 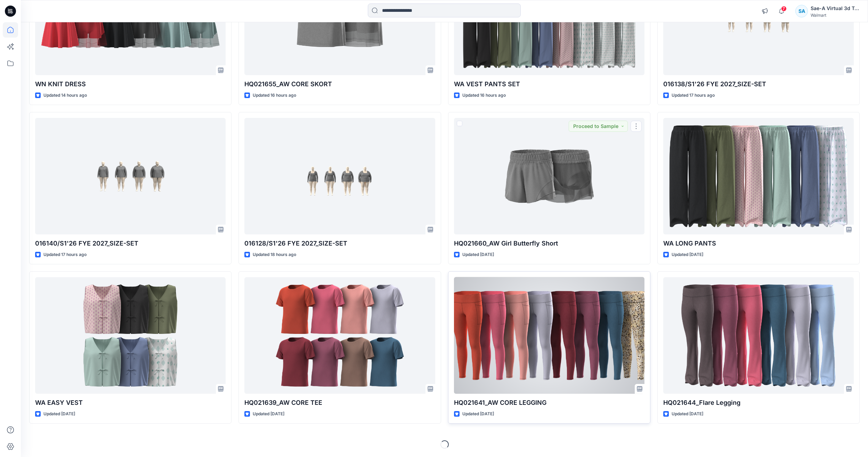 What do you see at coordinates (130, 244) in the screenshot?
I see `p: 016140/S1'26 FYE 2027_SIZE-SET` at bounding box center [130, 244].